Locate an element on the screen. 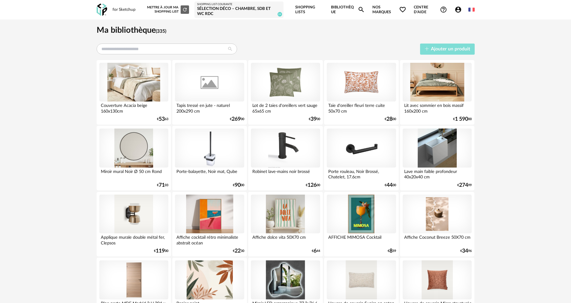 The height and width of the screenshot is (303, 571). span: 34 is located at coordinates (465, 251).